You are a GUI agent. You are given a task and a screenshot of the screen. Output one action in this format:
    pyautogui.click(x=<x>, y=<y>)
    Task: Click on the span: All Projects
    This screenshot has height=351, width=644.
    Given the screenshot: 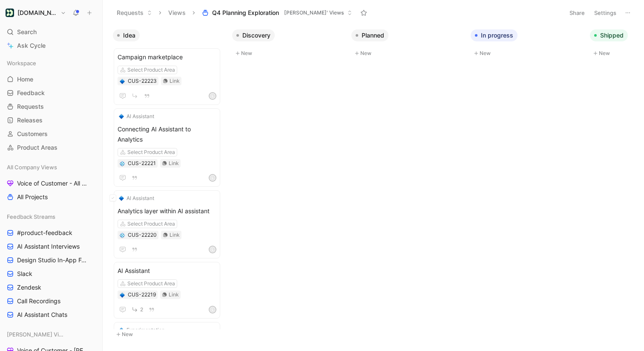 What is the action you would take?
    pyautogui.click(x=33, y=197)
    